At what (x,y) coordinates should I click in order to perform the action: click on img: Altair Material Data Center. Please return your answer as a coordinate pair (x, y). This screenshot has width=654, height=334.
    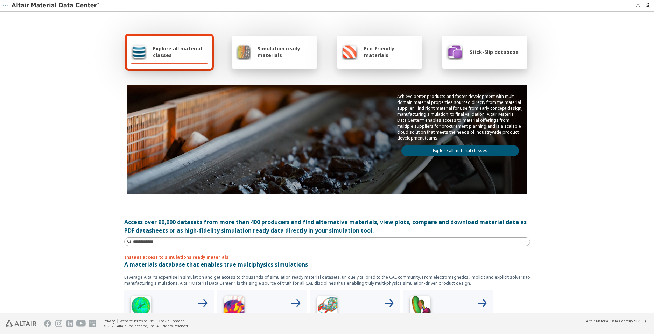
    Looking at the image, I should click on (56, 6).